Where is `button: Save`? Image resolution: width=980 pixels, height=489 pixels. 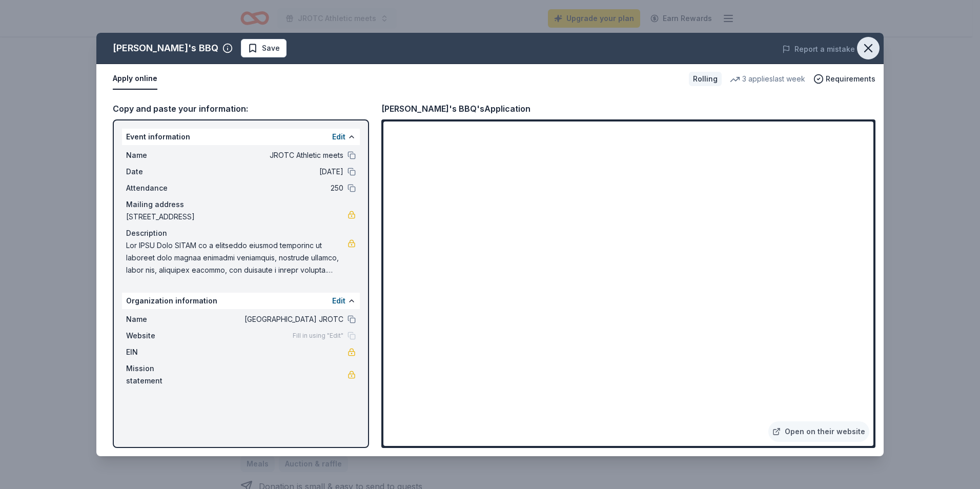
button: Save is located at coordinates (263, 48).